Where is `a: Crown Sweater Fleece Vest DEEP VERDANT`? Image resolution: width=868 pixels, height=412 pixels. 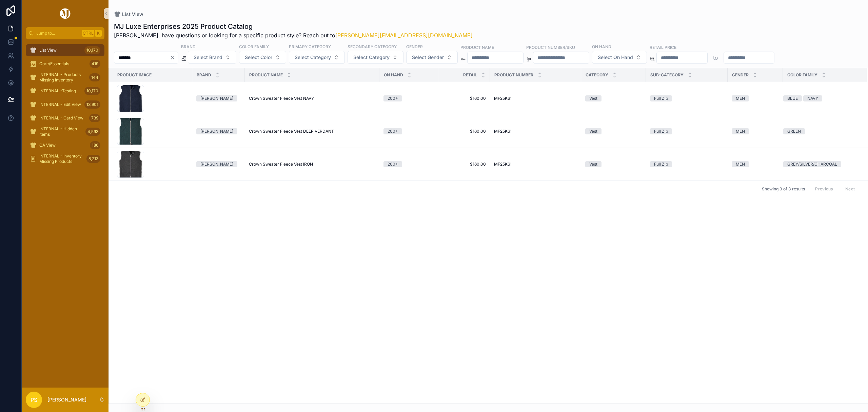 a: Crown Sweater Fleece Vest DEEP VERDANT is located at coordinates (312, 131).